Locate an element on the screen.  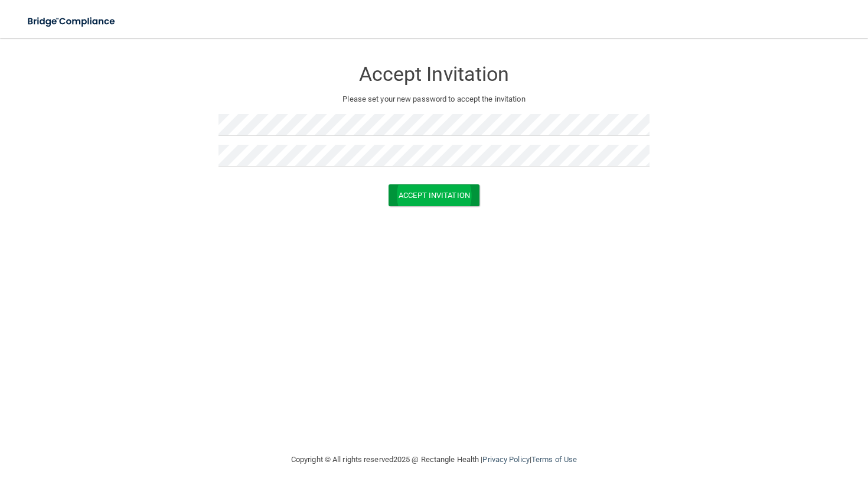
img: bridge_compliance_login_screen.278c3ca4.svg is located at coordinates (72, 22).